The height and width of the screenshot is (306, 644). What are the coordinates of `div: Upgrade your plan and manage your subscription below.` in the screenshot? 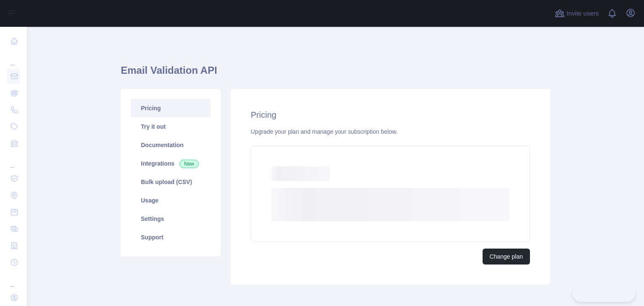 It's located at (390, 132).